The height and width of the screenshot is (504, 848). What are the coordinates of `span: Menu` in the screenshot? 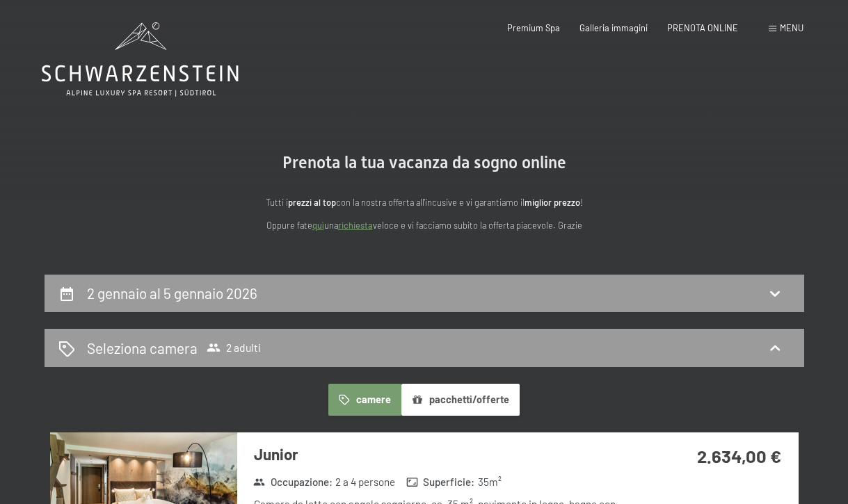 It's located at (792, 28).